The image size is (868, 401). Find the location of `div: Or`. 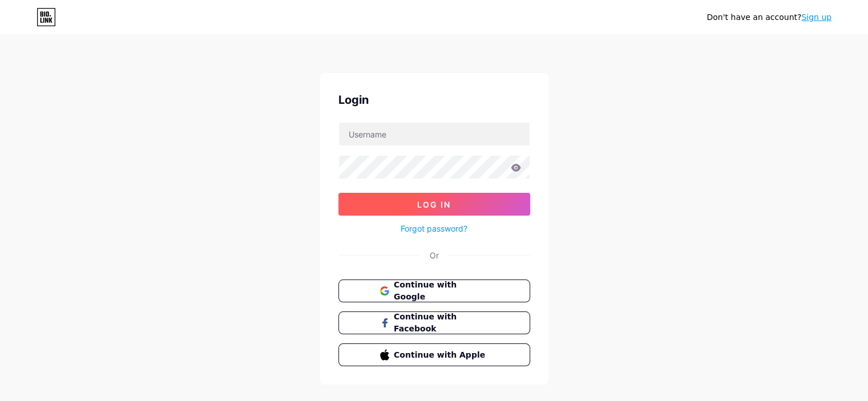

div: Or is located at coordinates (435, 255).